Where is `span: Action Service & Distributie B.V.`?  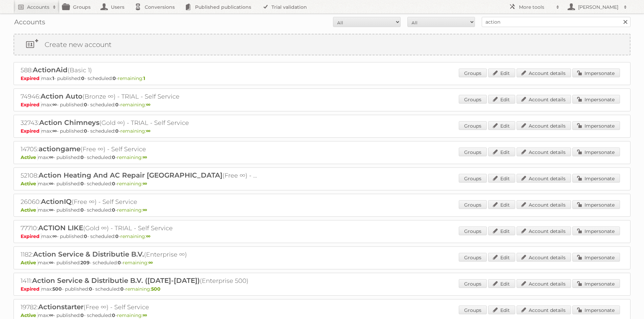 span: Action Service & Distributie B.V. is located at coordinates (89, 254).